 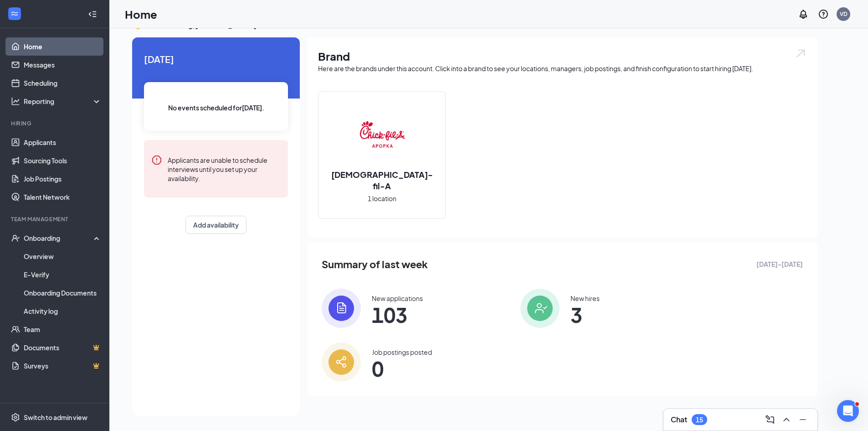 What do you see at coordinates (787, 419) in the screenshot?
I see `button: ChevronUp` at bounding box center [787, 419].